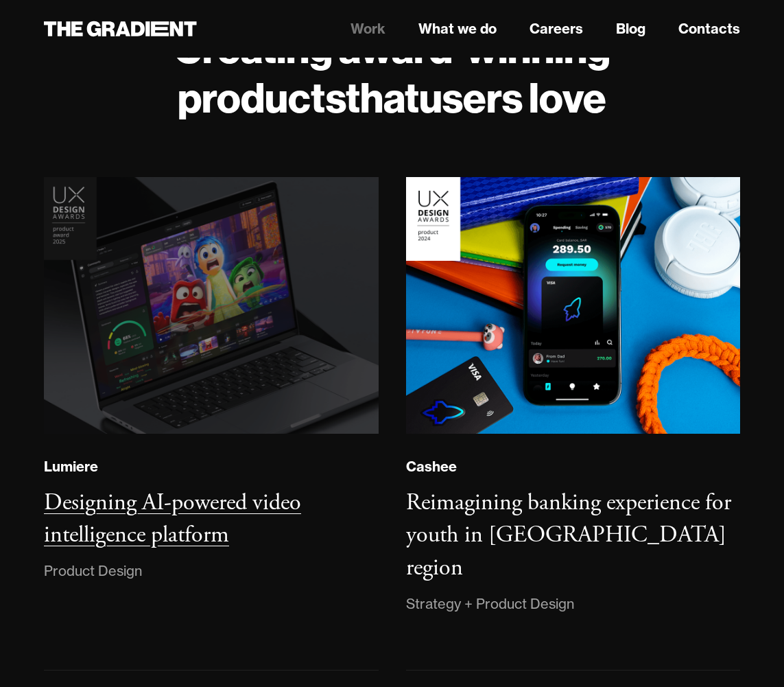 The height and width of the screenshot is (687, 784). Describe the element at coordinates (630, 29) in the screenshot. I see `a: Blog` at that location.